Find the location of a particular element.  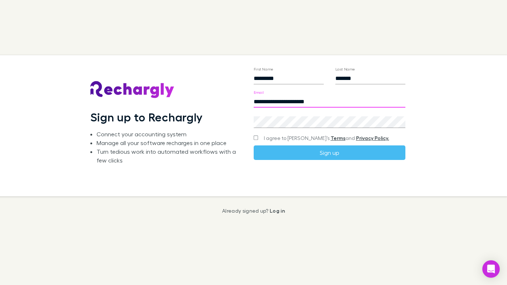

label: Last Name is located at coordinates (345, 69).